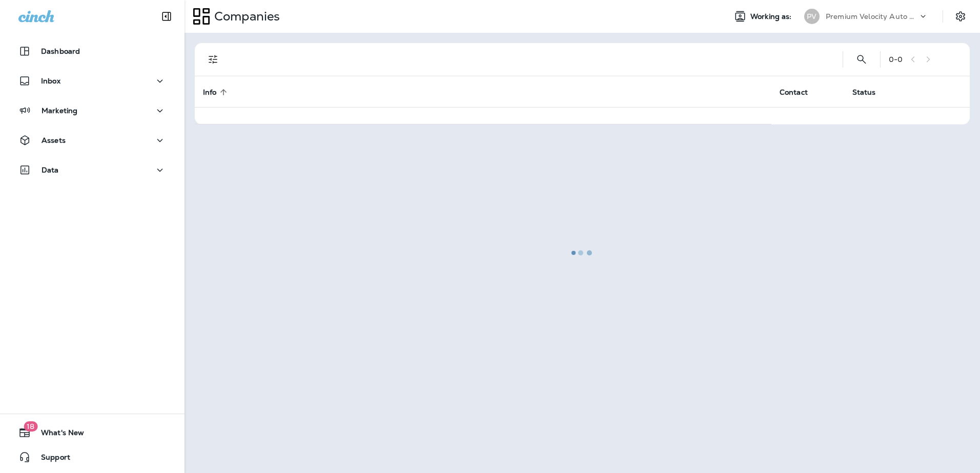 The height and width of the screenshot is (473, 980). I want to click on button: Dashboard, so click(93, 51).